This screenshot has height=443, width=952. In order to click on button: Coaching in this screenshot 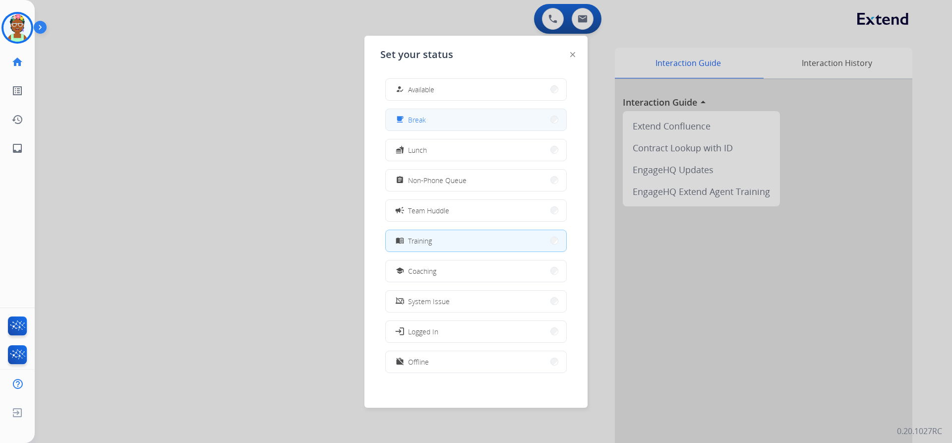, I will do `click(476, 271)`.